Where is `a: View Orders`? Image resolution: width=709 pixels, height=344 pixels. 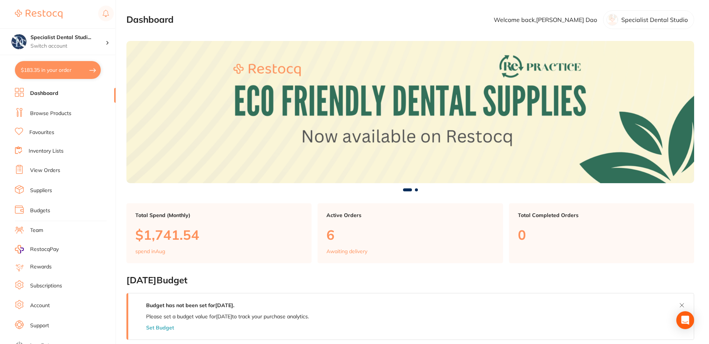
a: View Orders is located at coordinates (45, 170).